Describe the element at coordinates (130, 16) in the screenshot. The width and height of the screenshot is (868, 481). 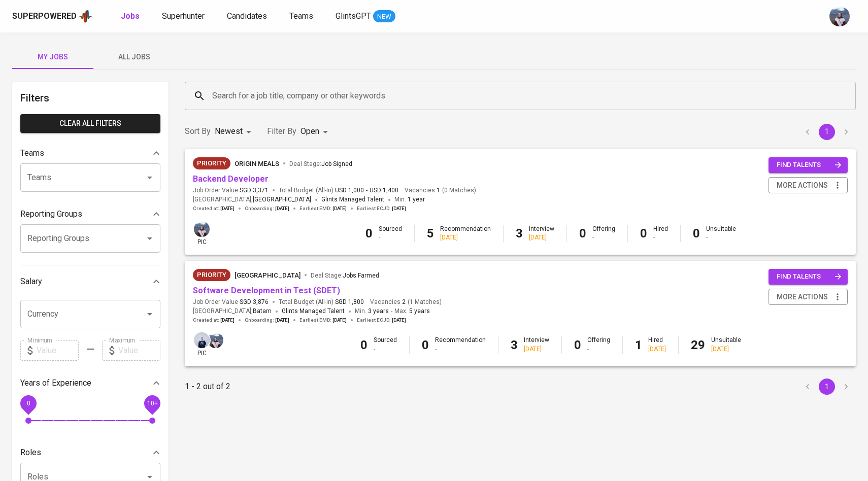
I see `b: Jobs` at that location.